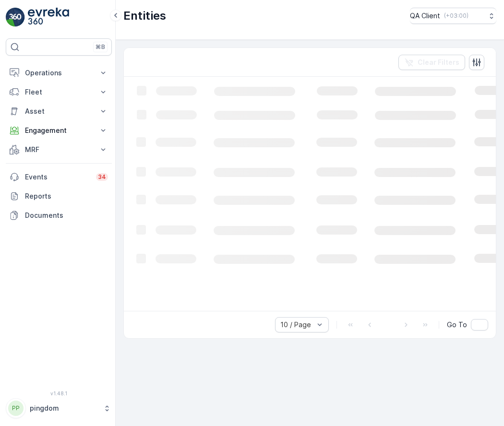  What do you see at coordinates (102, 177) in the screenshot?
I see `p: 34` at bounding box center [102, 177].